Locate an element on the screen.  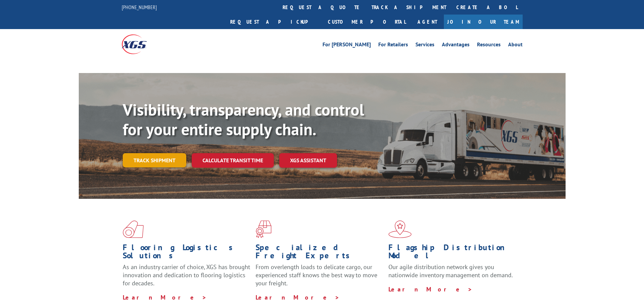
a: Request a pickup is located at coordinates (274, 22).